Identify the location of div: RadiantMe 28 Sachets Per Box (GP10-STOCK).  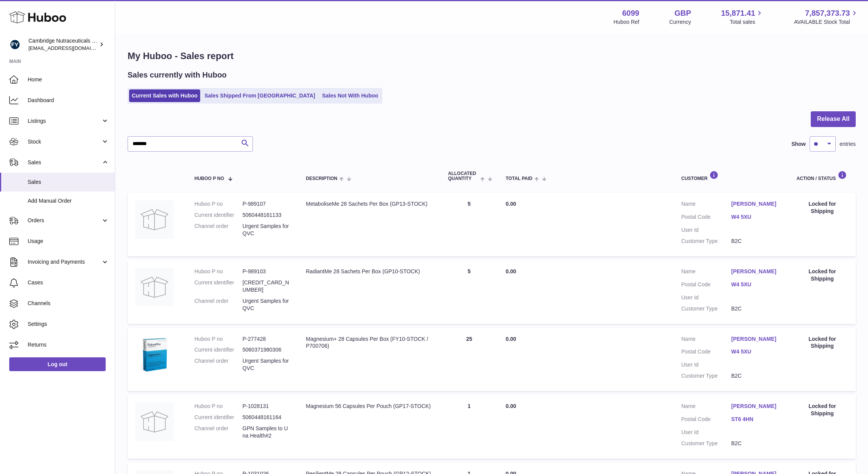
(369, 271).